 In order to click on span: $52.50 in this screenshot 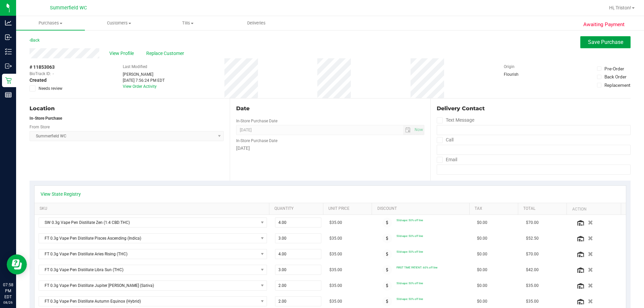, I will do `click(532, 238)`.